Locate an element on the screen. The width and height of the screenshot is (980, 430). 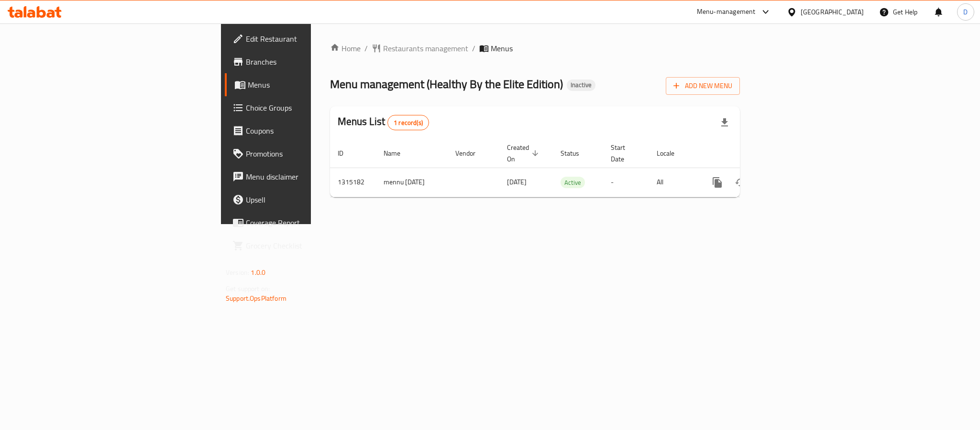
h2: Menus List is located at coordinates (383, 122).